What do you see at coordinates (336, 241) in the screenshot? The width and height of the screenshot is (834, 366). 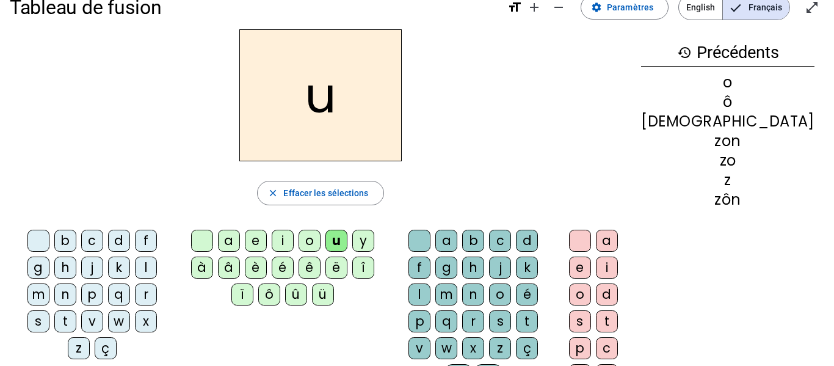 I see `div: u` at bounding box center [336, 241].